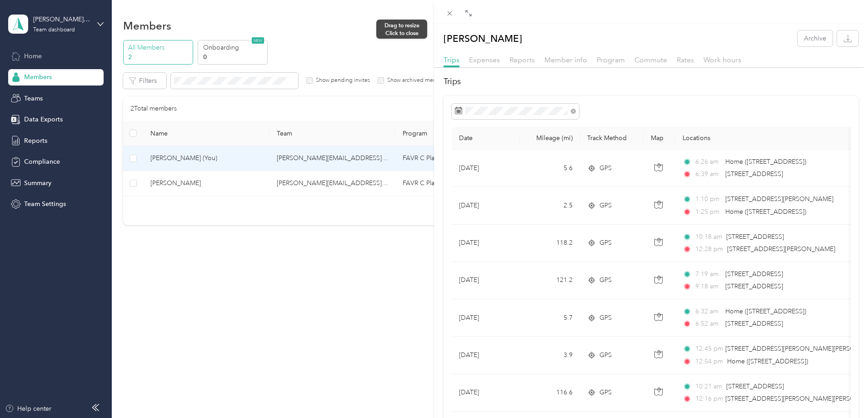 This screenshot has width=868, height=418. Describe the element at coordinates (550, 205) in the screenshot. I see `td: 2.5` at that location.